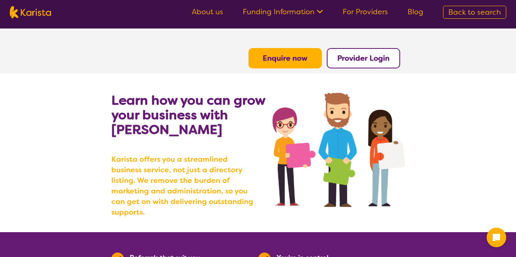 The image size is (516, 257). What do you see at coordinates (364, 58) in the screenshot?
I see `a: Provider Login` at bounding box center [364, 58].